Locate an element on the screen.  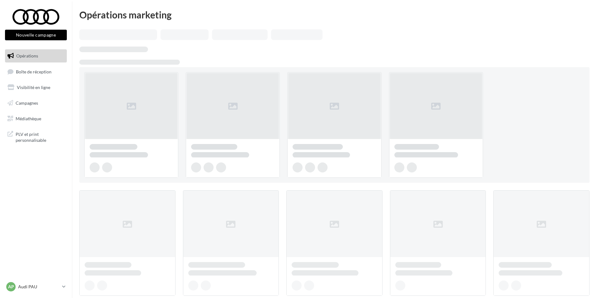
span: Boîte de réception is located at coordinates (34, 71).